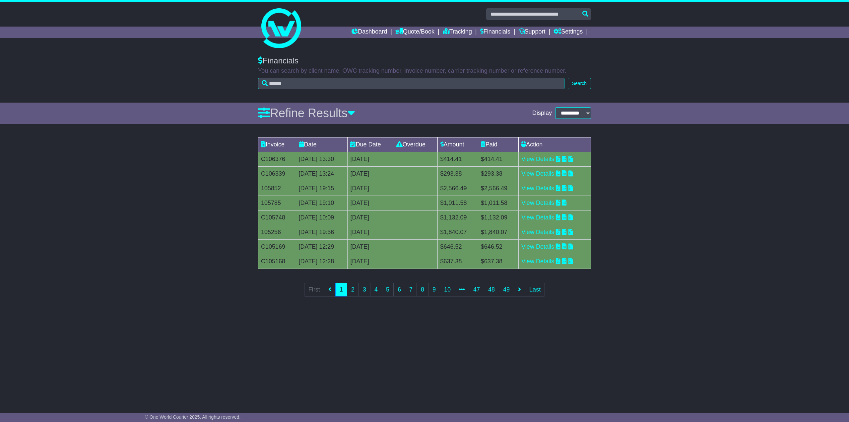 The image size is (849, 422). What do you see at coordinates (555, 144) in the screenshot?
I see `td: Action` at bounding box center [555, 144].